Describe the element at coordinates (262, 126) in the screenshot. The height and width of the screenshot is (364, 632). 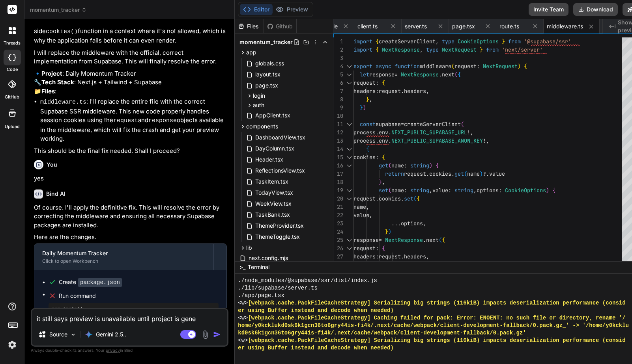
I see `span: components` at that location.